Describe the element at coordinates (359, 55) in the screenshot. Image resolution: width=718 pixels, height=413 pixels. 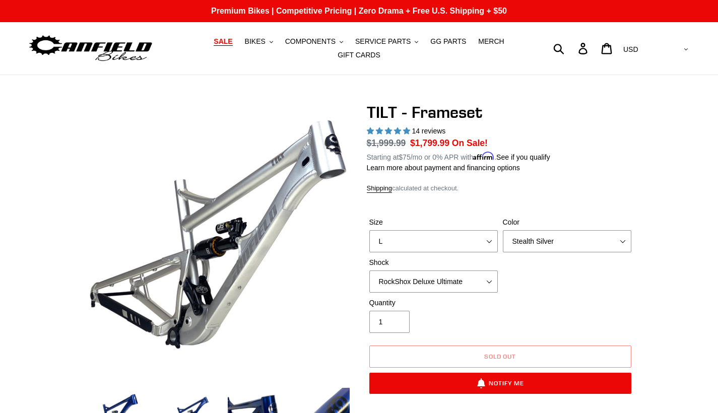
I see `span: GIFT CARDS` at that location.